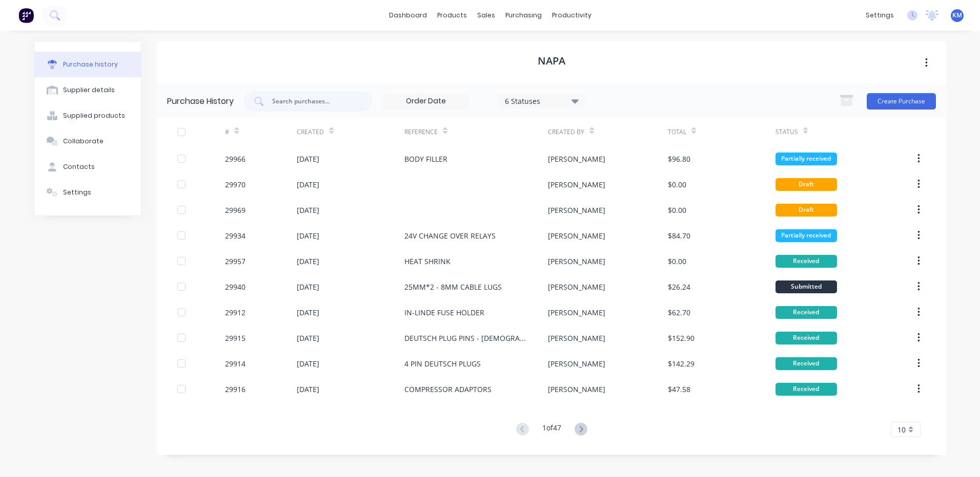  What do you see at coordinates (677, 132) in the screenshot?
I see `div: Total` at bounding box center [677, 132].